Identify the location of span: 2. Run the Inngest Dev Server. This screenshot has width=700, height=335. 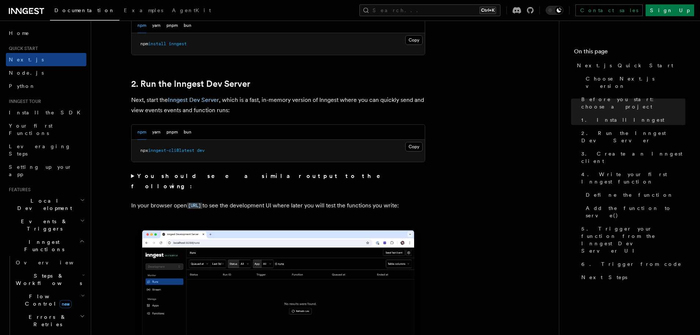
(633, 137).